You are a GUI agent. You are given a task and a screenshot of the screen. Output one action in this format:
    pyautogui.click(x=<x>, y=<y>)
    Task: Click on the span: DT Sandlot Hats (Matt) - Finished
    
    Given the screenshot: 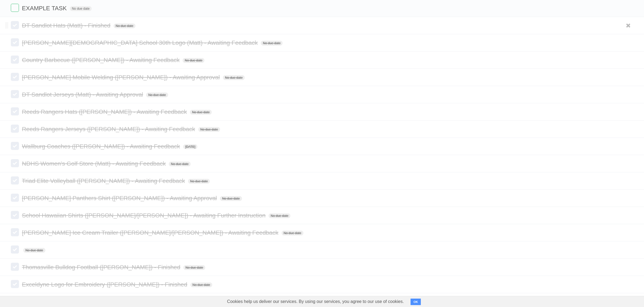 What is the action you would take?
    pyautogui.click(x=67, y=25)
    